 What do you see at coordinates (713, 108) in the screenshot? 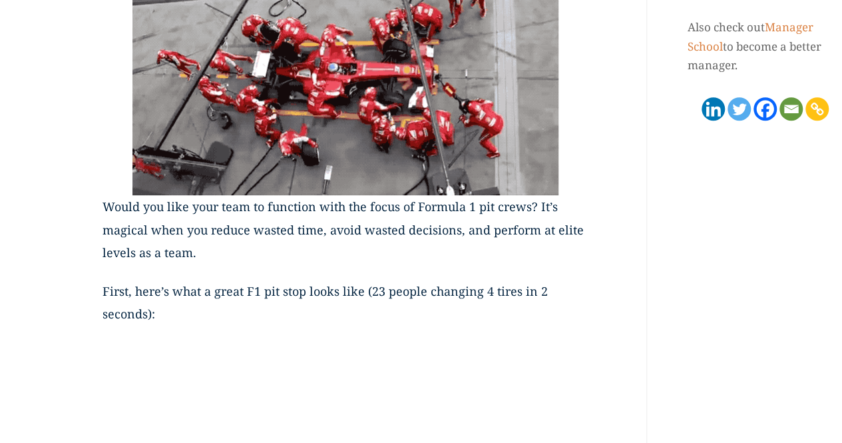
I see `a: Linkedin` at bounding box center [713, 108].